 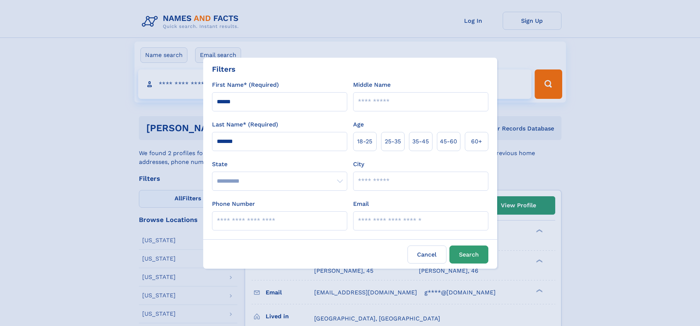 What do you see at coordinates (469, 254) in the screenshot?
I see `button: Search` at bounding box center [469, 254].